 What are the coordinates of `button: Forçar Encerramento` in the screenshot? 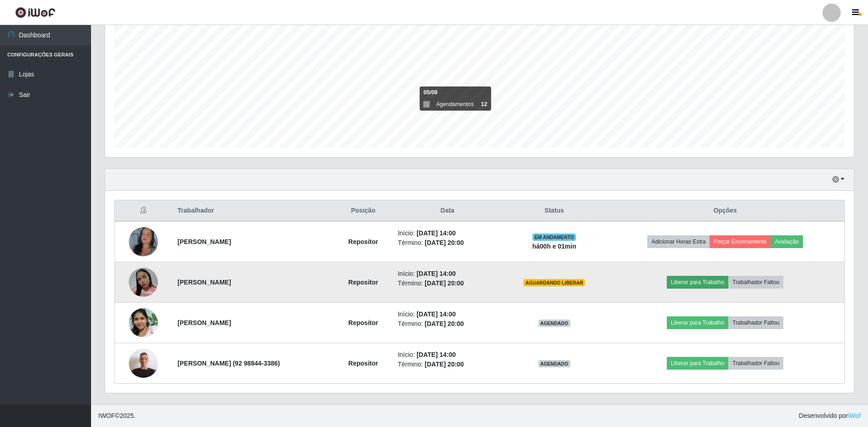 It's located at (740, 242).